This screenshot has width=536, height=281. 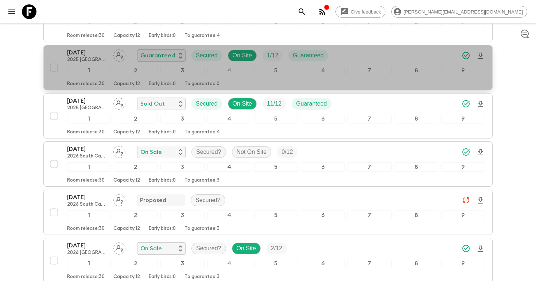 What do you see at coordinates (366, 12) in the screenshot?
I see `span: Give feedback` at bounding box center [366, 12].